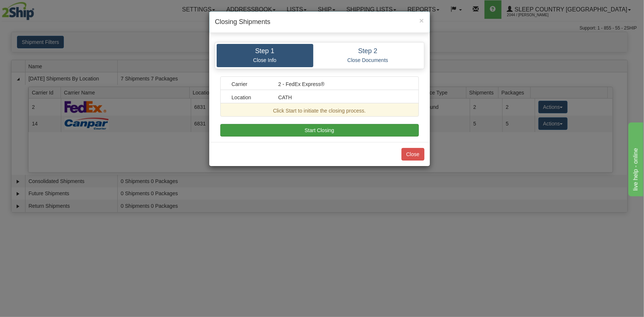 The width and height of the screenshot is (644, 317). I want to click on div: Carrier, so click(250, 84).